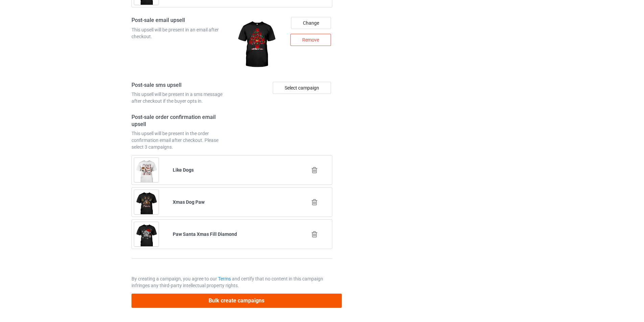  I want to click on a: Terms, so click(225, 279).